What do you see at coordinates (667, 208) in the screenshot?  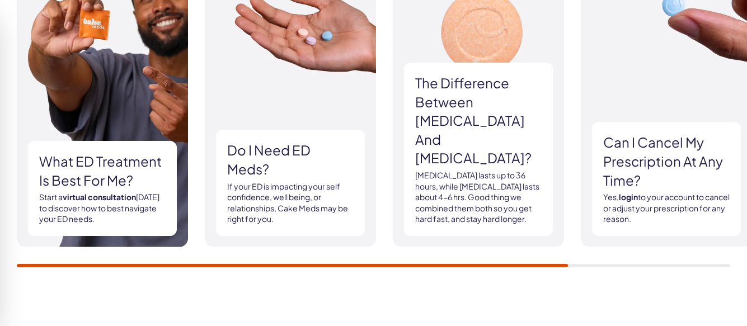 I see `p: Yes, to your account to cancel or adjust your prescription for any reason.` at bounding box center [667, 208].